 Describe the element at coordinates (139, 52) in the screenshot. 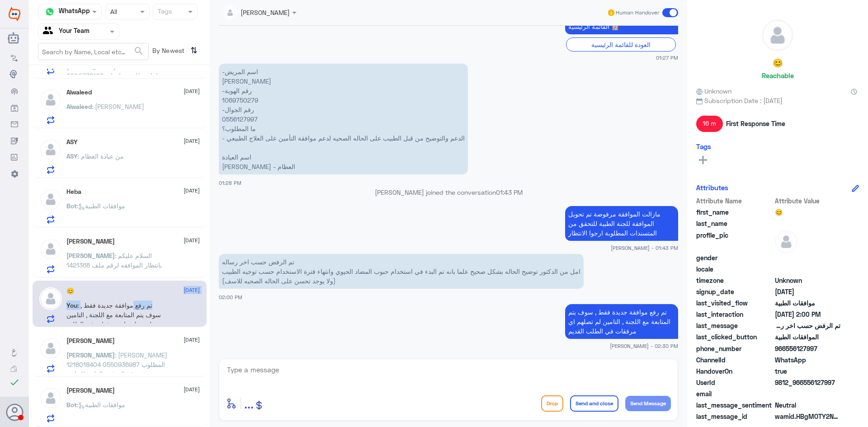

I see `span: search` at that location.